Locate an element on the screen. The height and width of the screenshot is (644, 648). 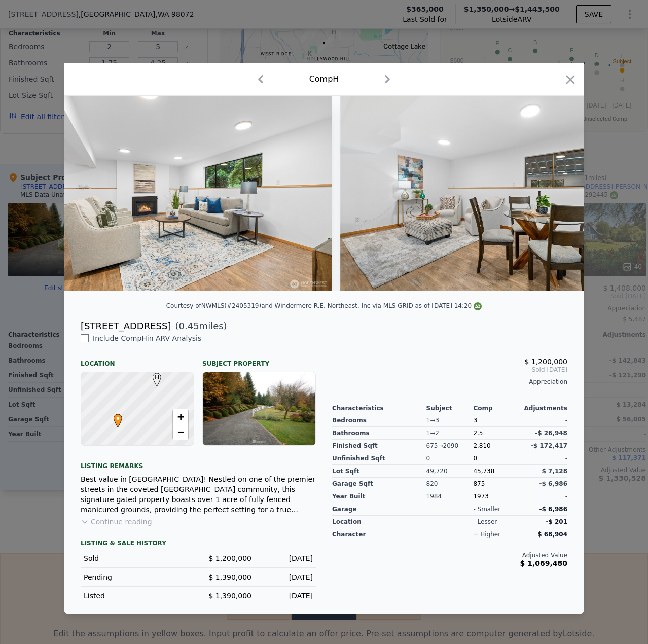
div: LISTING & SALE HISTORY is located at coordinates (198, 544).